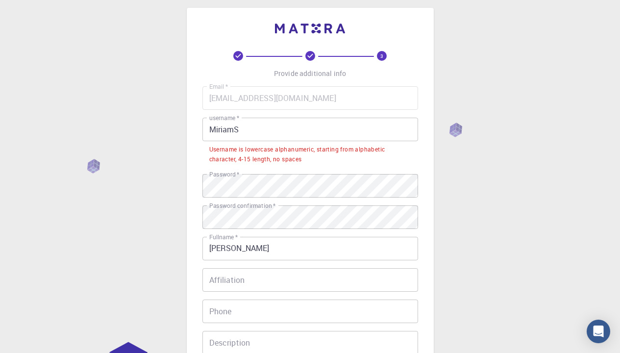 The image size is (620, 353). What do you see at coordinates (382, 56) in the screenshot?
I see `text: 3` at bounding box center [382, 56].